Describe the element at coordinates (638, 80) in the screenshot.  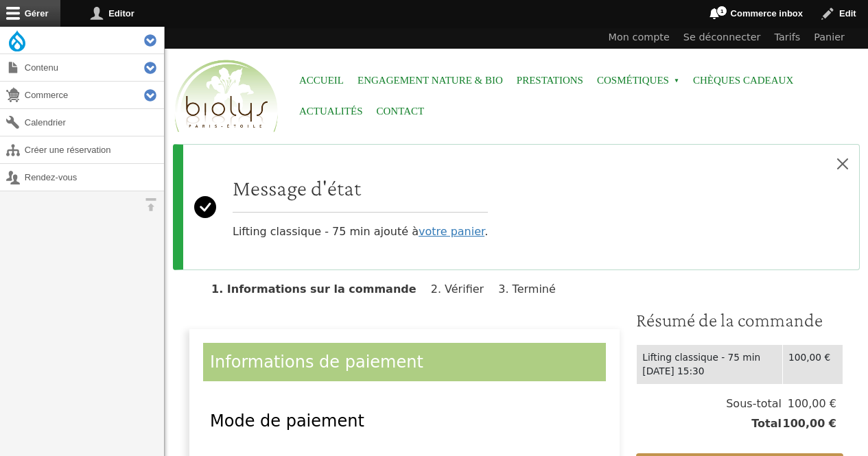
I see `span: Cosmétiques` at that location.